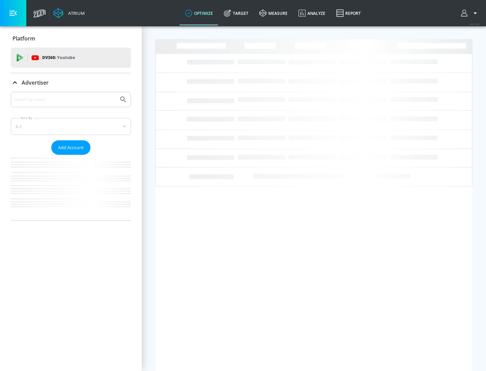  Describe the element at coordinates (71, 147) in the screenshot. I see `span: Add Account` at that location.